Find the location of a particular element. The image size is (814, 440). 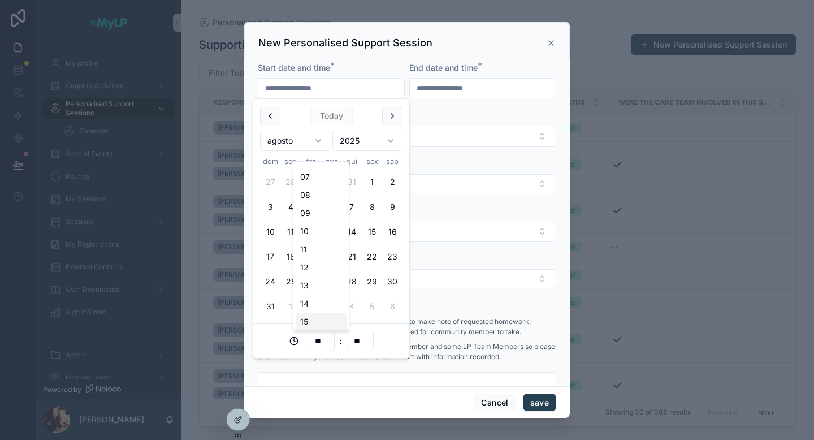

button: sexta-feira, 29 de agosto de 2025 is located at coordinates (372, 282).